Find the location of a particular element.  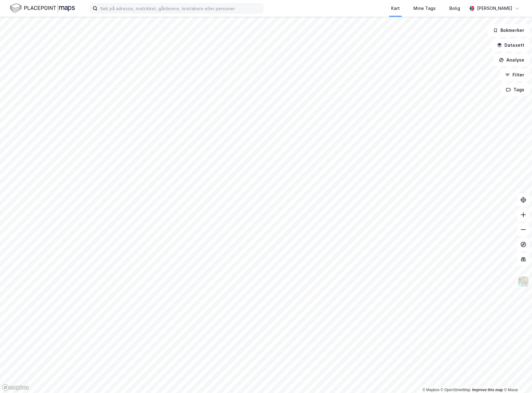

button: Analyse is located at coordinates (511, 60).